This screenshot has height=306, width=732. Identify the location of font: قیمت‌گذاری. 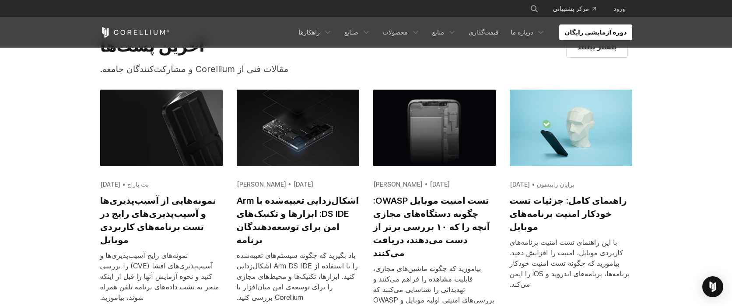
(484, 32).